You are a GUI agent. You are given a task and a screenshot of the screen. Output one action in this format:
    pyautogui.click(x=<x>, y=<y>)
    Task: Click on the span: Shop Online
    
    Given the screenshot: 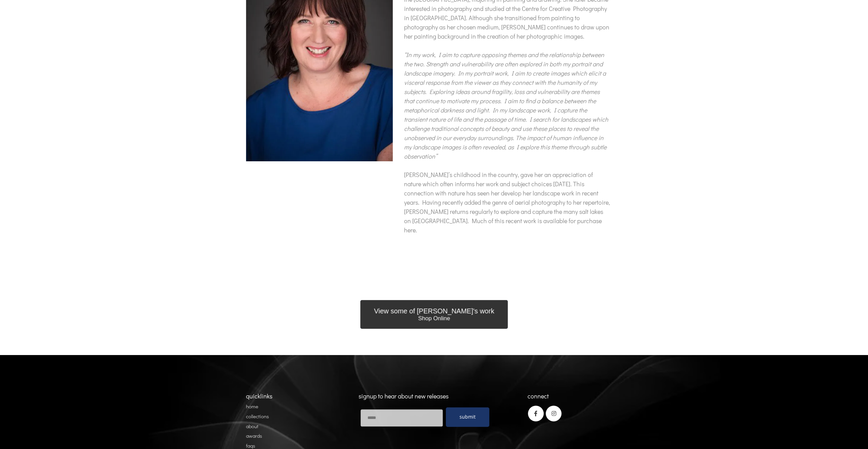 What is the action you would take?
    pyautogui.click(x=434, y=318)
    